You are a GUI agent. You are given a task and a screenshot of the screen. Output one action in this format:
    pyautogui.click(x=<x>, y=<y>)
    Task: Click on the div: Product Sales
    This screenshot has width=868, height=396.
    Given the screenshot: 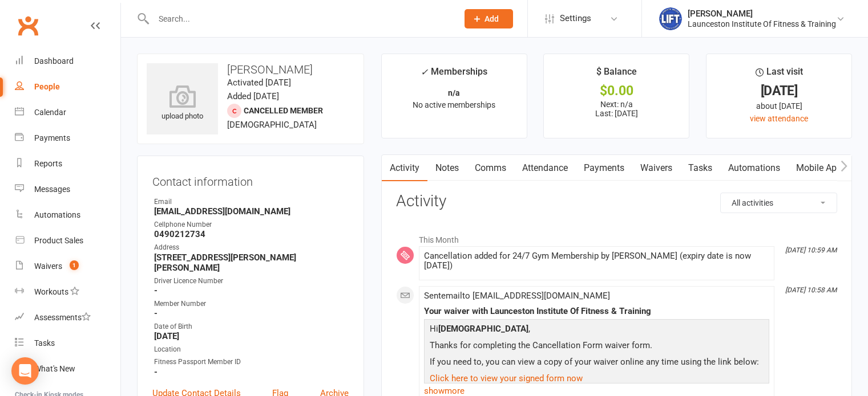 What is the action you would take?
    pyautogui.click(x=59, y=240)
    